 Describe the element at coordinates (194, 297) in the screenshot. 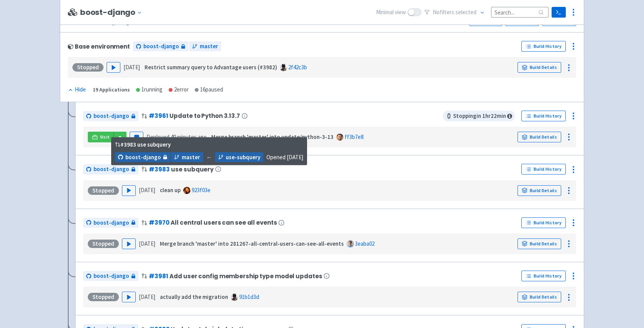

I see `strong: actually add the migration` at that location.